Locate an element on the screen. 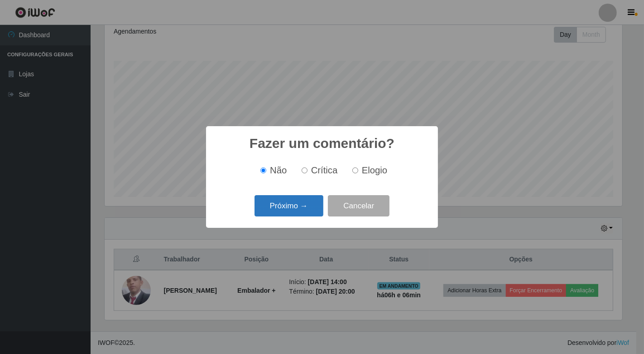 This screenshot has width=644, height=354. input: Crítica is located at coordinates (304, 170).